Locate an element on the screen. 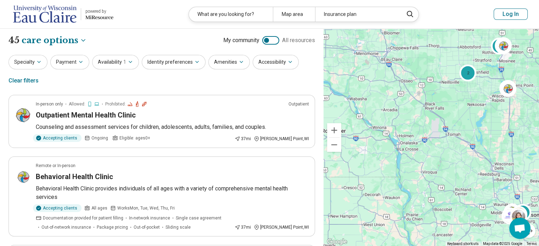 This screenshot has height=246, width=539. button: Identity preferences is located at coordinates (174, 62).